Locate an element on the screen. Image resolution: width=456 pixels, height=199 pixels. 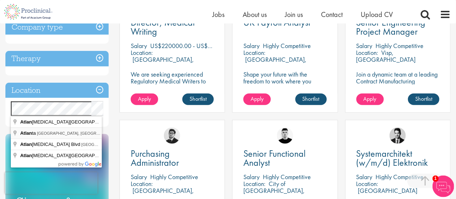
p: Shape your future with the freedom to work where you thrive! Join our client in a hybrid role tha... is located at coordinates (285, 85).